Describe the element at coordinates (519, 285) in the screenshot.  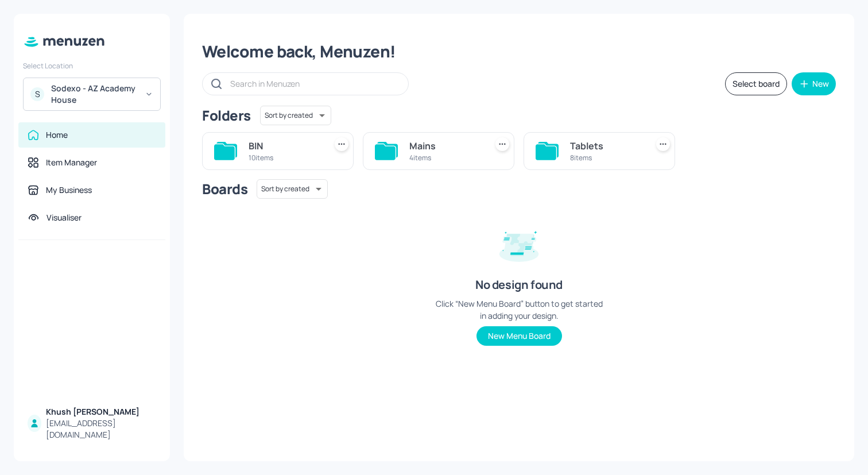
I see `div: No design found` at that location.